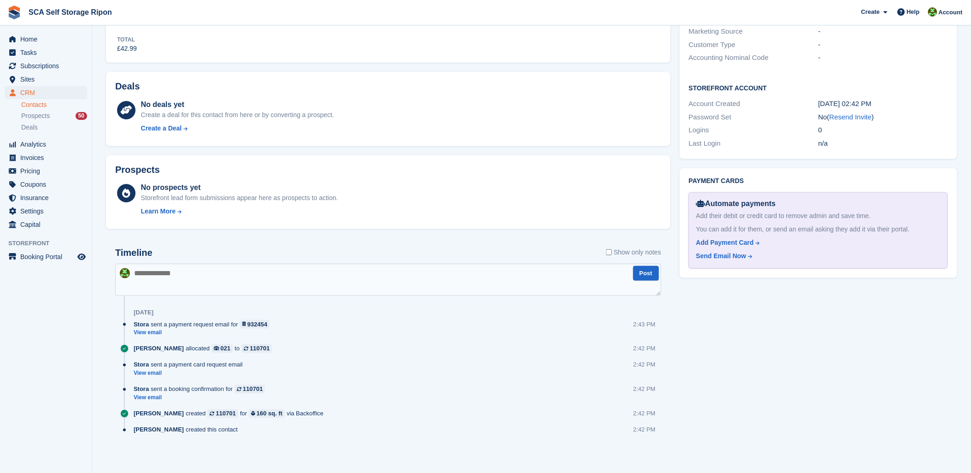 The width and height of the screenshot is (971, 473). Describe the element at coordinates (48, 158) in the screenshot. I see `span: Invoices` at that location.